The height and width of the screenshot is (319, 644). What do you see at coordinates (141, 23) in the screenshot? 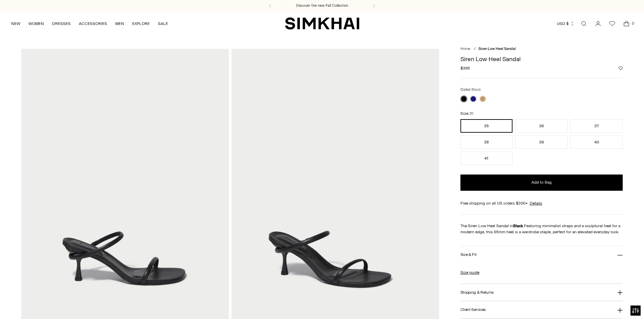
I see `a: EXPLORE` at bounding box center [141, 23].